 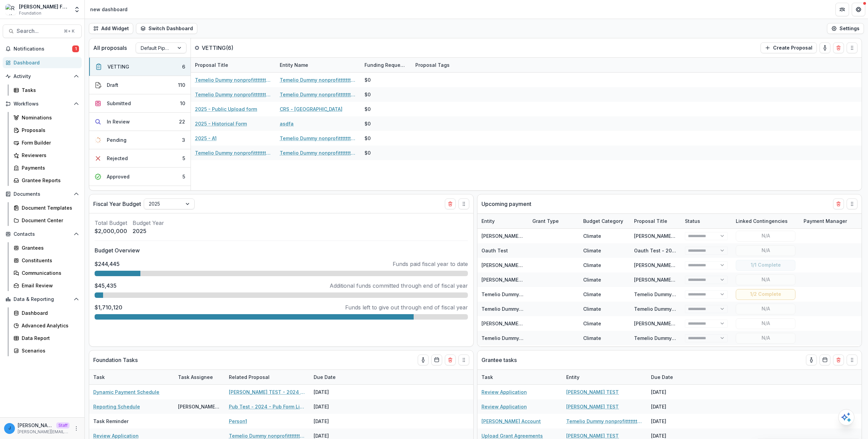 I want to click on span: Foundation, so click(x=30, y=13).